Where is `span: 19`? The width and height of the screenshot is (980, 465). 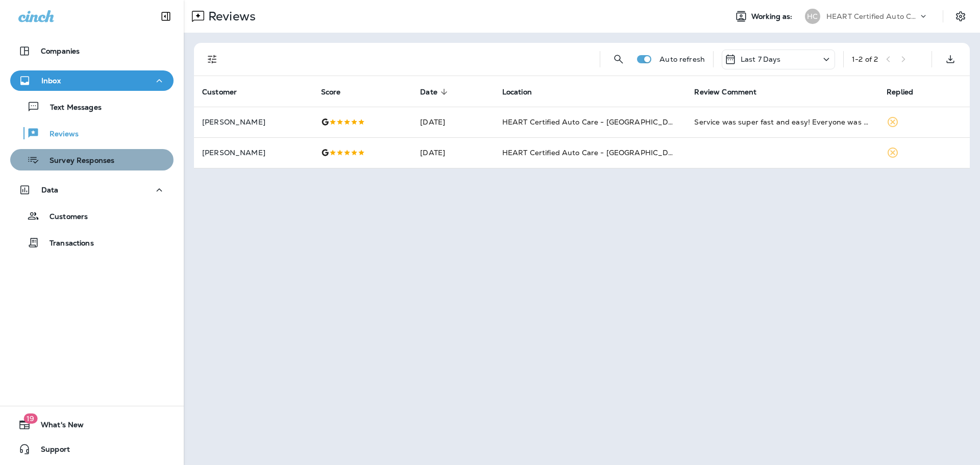 span: 19 is located at coordinates (30, 418).